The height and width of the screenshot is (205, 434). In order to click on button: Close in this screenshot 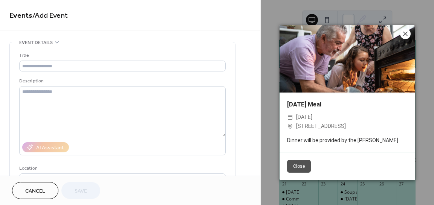, I will do `click(299, 167)`.